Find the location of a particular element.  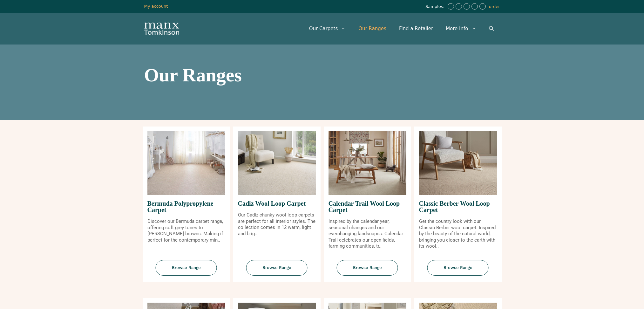

a: More Info is located at coordinates (460, 28).